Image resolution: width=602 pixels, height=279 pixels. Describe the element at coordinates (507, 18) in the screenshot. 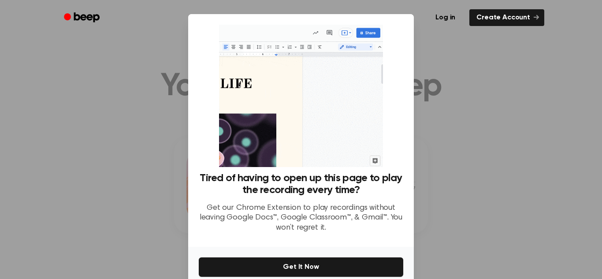

I see `a: Create Account` at that location.